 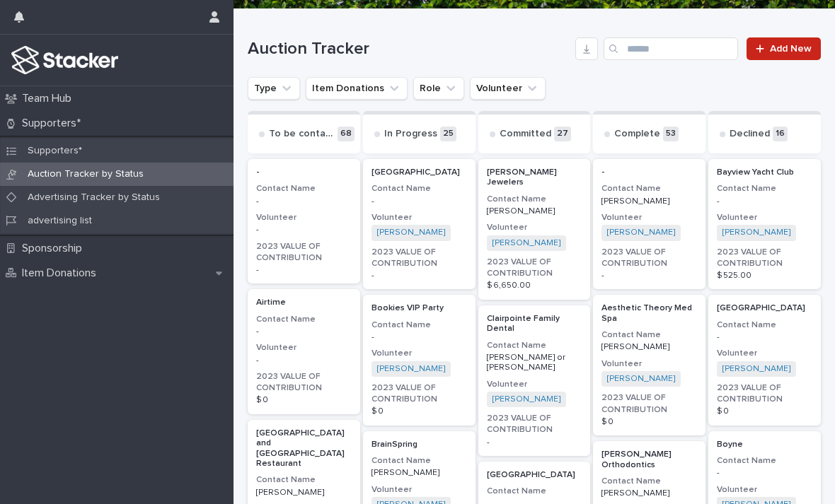 What do you see at coordinates (670, 48) in the screenshot?
I see `div: Search` at bounding box center [670, 48].